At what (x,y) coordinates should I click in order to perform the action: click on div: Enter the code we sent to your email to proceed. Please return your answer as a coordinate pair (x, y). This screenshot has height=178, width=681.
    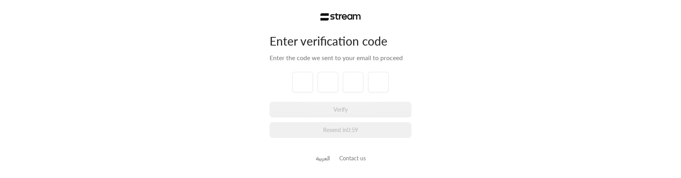
    Looking at the image, I should click on (340, 58).